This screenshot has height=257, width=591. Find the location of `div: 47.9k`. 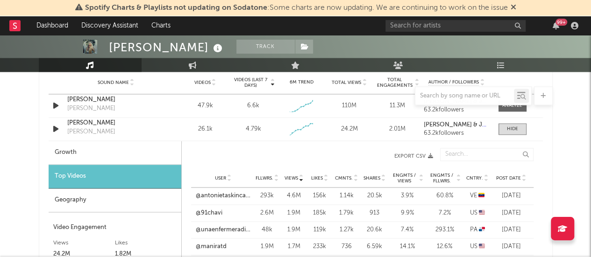

div: 47.9k is located at coordinates (205, 106).